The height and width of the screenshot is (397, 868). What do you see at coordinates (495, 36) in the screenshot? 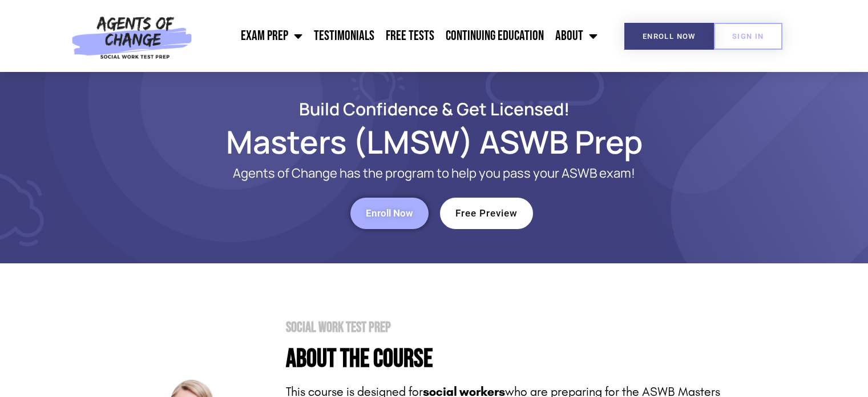
I see `a: Continuing Education` at bounding box center [495, 36].